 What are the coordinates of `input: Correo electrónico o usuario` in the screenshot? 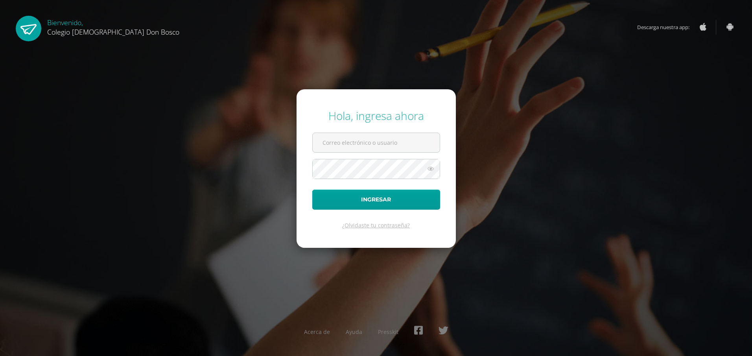 It's located at (376, 142).